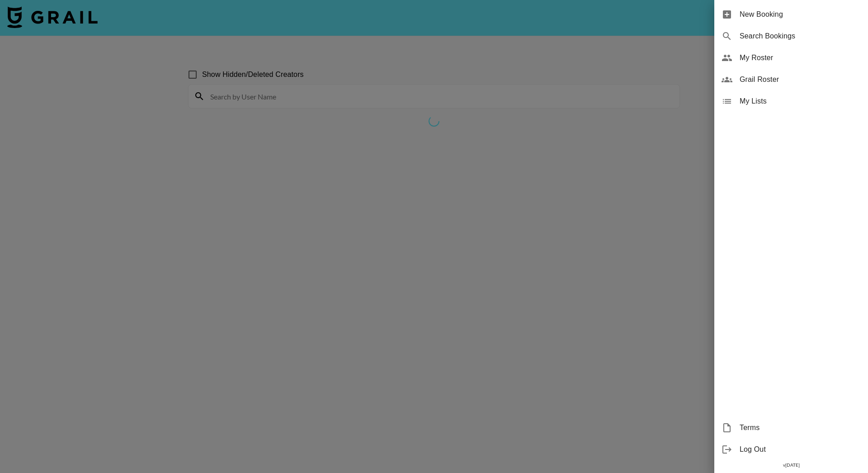 The width and height of the screenshot is (868, 473). I want to click on div: Search Bookings, so click(791, 36).